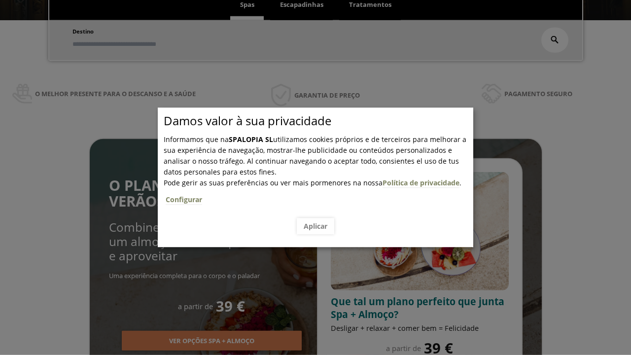 The image size is (631, 355). Describe the element at coordinates (315, 226) in the screenshot. I see `button: Aplicar` at that location.